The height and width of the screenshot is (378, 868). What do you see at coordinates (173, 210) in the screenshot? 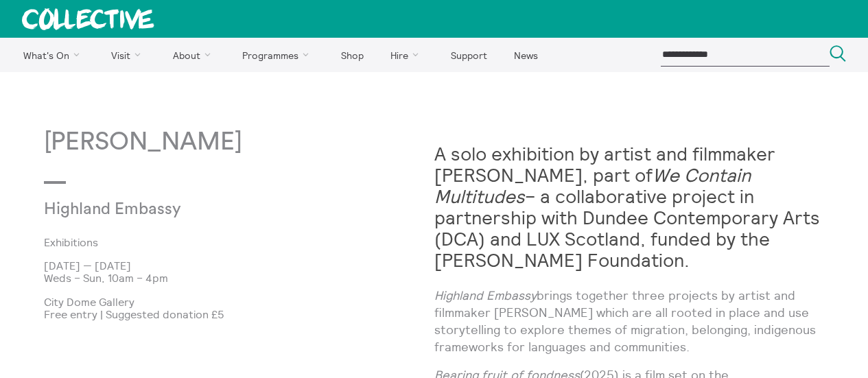
I see `p: Highland Embassy` at bounding box center [173, 210].